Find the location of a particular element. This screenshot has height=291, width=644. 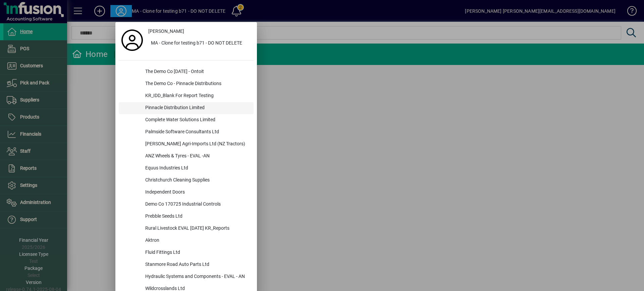

div: Complete Water Solutions Limited is located at coordinates (196, 121).